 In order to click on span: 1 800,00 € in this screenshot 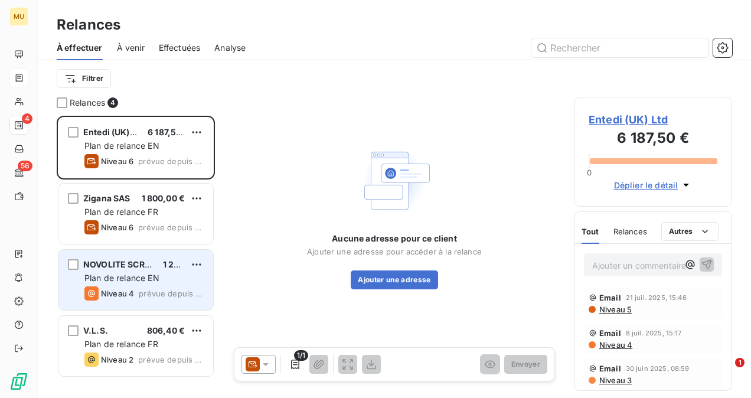, I will do `click(163, 198)`.